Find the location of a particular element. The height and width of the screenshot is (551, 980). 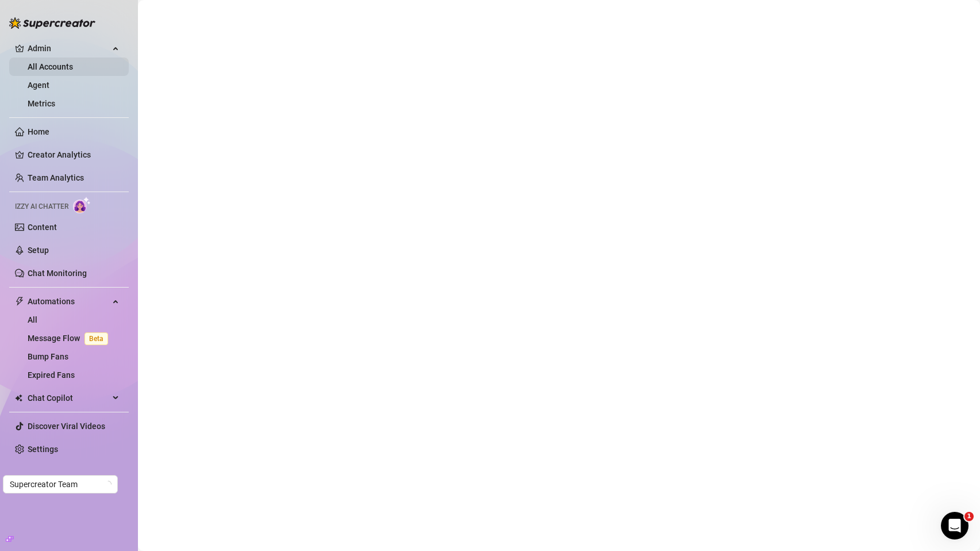

img: logo-BBDzfeDw.svg is located at coordinates (52, 23).